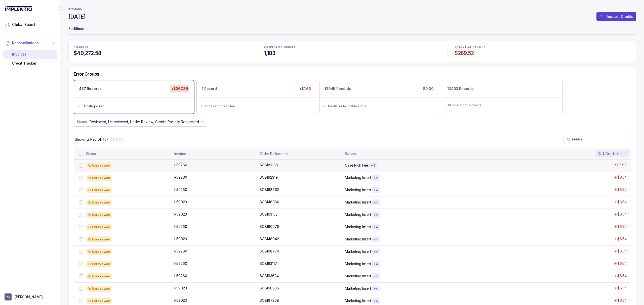  What do you see at coordinates (616, 17) in the screenshot?
I see `button: Request Credits` at bounding box center [616, 17].